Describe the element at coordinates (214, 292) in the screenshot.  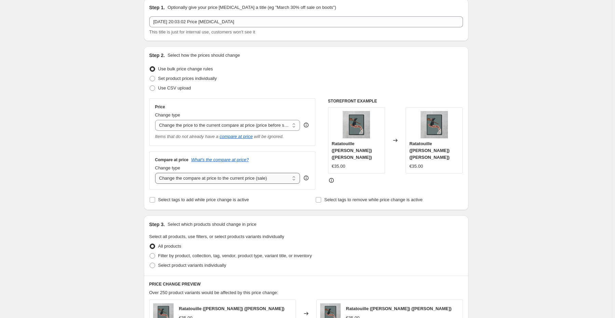
I see `span: Over 250 product variants would be affected by this price change:` at that location.